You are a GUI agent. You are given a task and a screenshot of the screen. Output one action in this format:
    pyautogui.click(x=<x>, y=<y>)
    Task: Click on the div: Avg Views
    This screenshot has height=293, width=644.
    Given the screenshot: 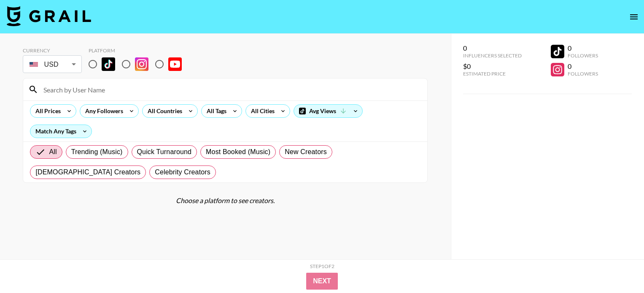 What is the action you would take?
    pyautogui.click(x=328, y=111)
    